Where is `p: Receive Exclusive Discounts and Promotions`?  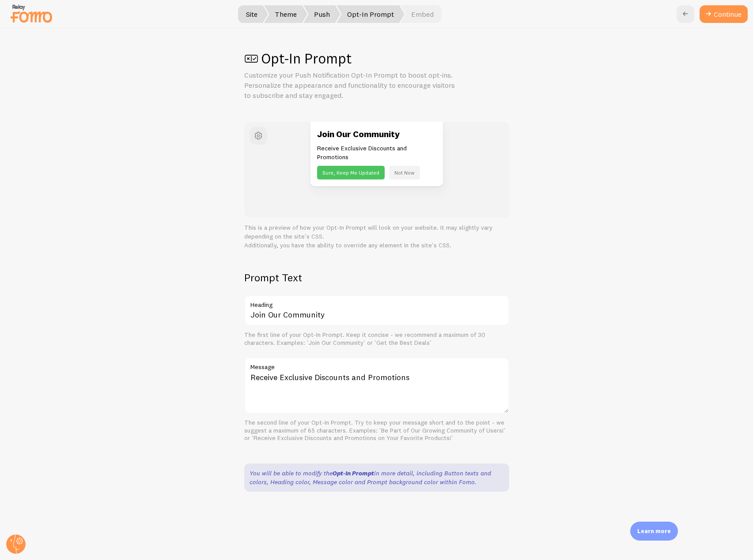 p: Receive Exclusive Discounts and Promotions is located at coordinates (377, 152).